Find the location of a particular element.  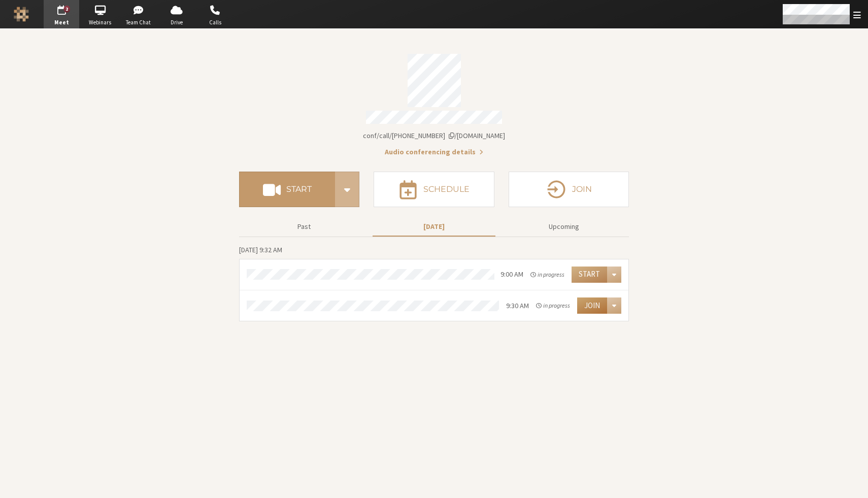

button: Copy my meeting room linkCopy my meeting room link is located at coordinates (434, 135).